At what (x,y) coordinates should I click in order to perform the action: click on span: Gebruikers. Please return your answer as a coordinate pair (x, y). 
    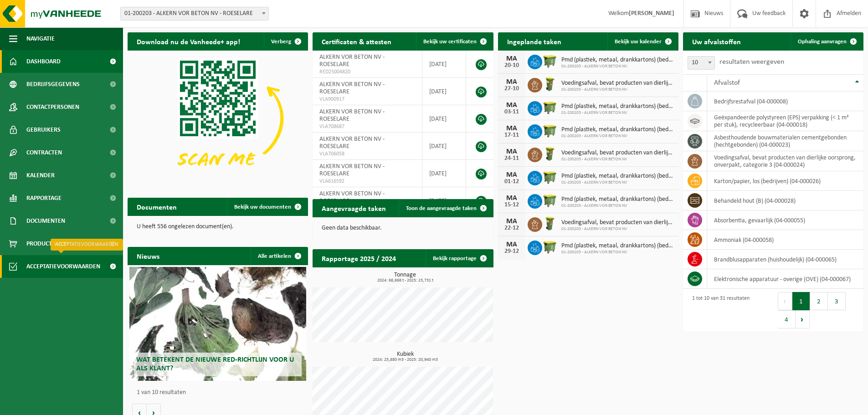
    Looking at the image, I should click on (43, 130).